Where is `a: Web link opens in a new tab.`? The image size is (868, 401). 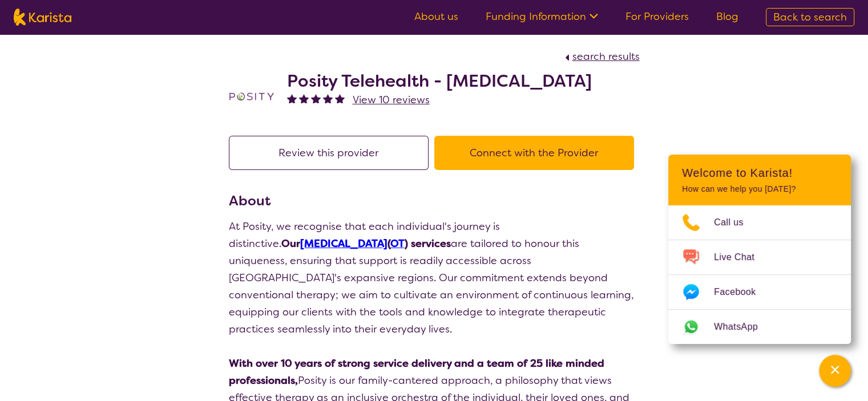
a: Web link opens in a new tab. is located at coordinates (760, 327).